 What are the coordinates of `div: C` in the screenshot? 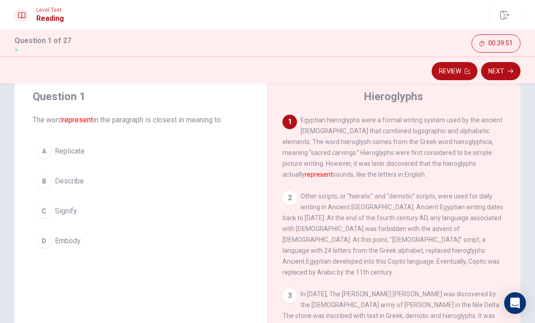 It's located at (44, 211).